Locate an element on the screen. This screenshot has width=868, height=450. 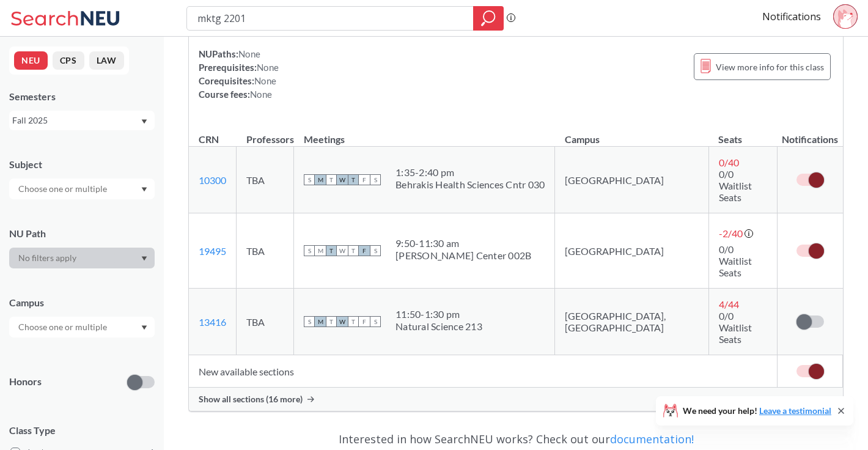
input: Class, professor, course number, "phrase" is located at coordinates (330, 18).